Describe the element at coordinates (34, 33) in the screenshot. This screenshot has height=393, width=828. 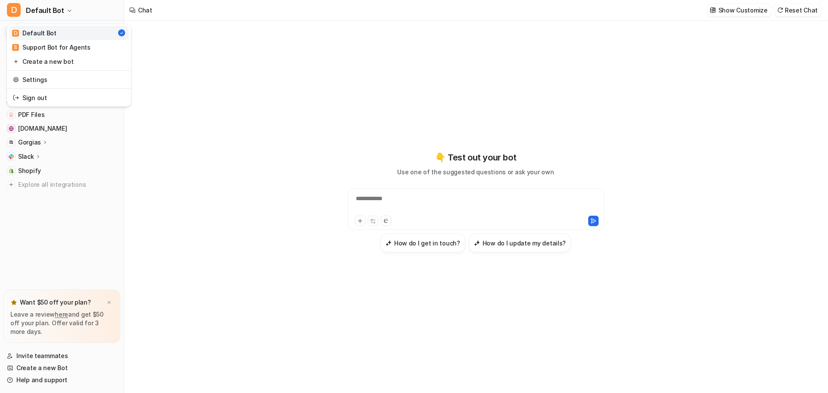
I see `div: Default Bot` at that location.